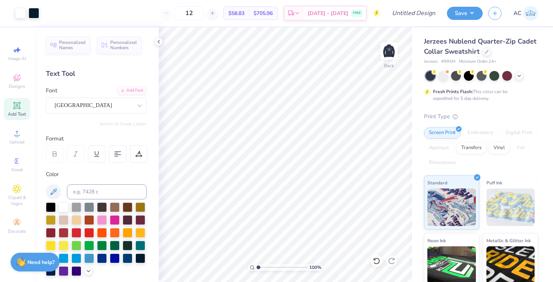 Image resolution: width=553 pixels, height=282 pixels. I want to click on span: AC, so click(517, 13).